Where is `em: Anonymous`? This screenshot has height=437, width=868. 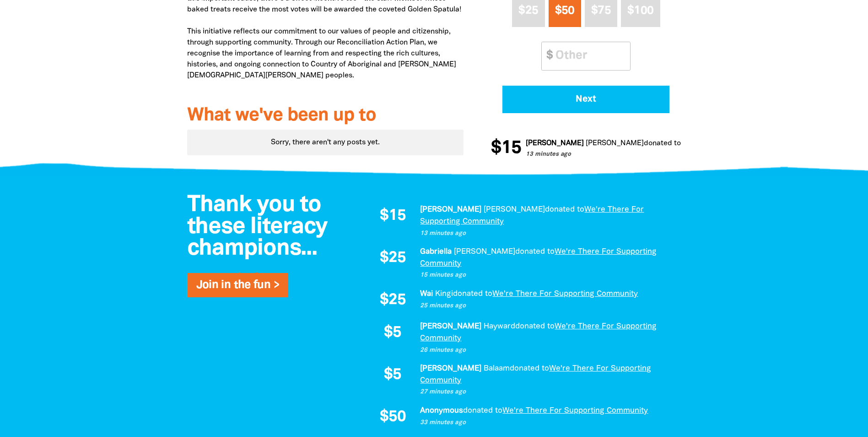 em: Anonymous is located at coordinates (442, 410).